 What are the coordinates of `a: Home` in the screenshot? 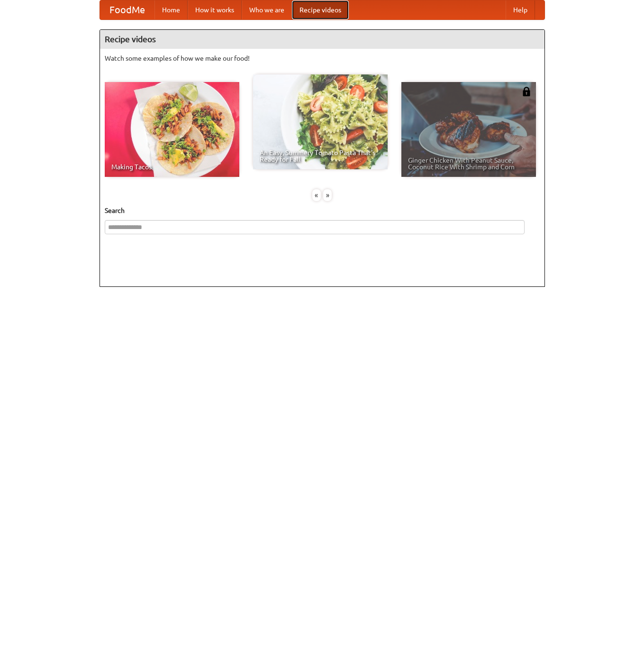 It's located at (171, 10).